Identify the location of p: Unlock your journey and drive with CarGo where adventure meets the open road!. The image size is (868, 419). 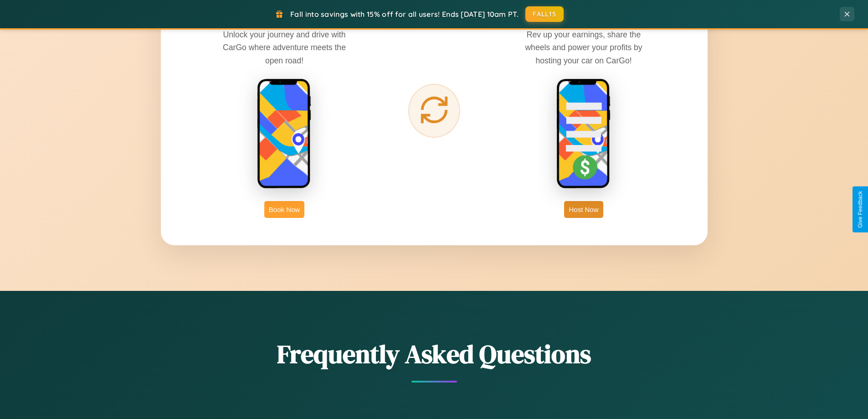
(284, 47).